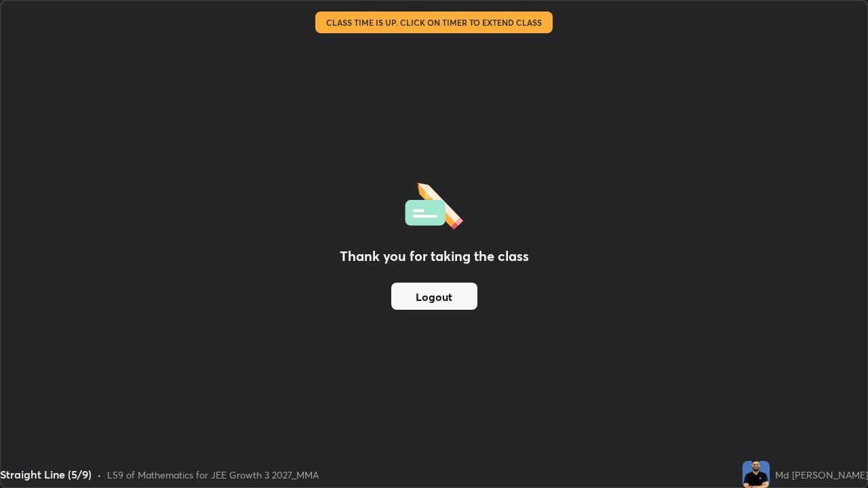 The image size is (868, 488). I want to click on img: offlineFeedback.1438e8b3.svg, so click(434, 204).